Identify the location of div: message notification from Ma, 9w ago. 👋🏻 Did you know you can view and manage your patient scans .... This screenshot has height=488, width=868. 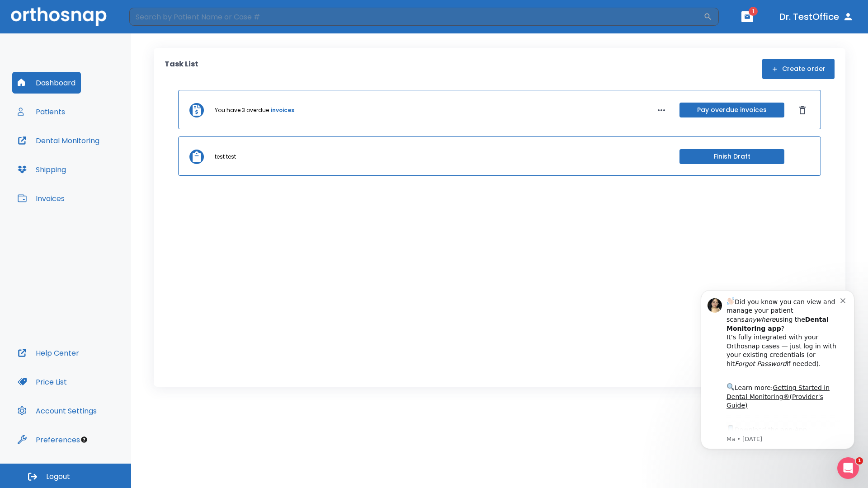
(90, 91).